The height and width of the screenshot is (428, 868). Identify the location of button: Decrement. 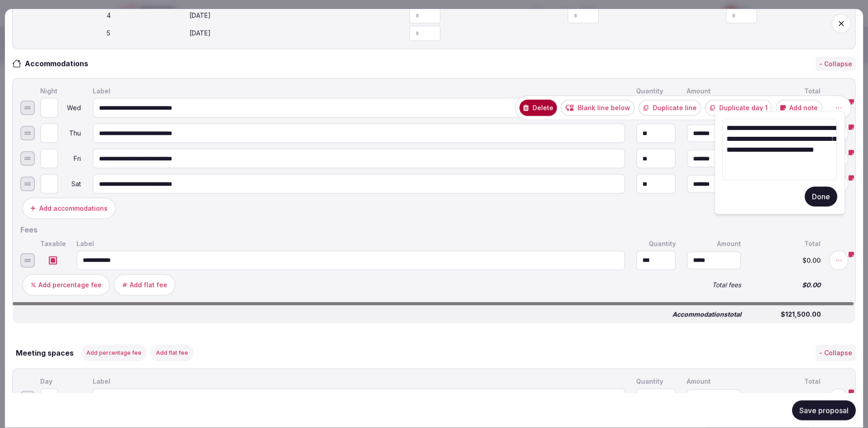
(434, 37).